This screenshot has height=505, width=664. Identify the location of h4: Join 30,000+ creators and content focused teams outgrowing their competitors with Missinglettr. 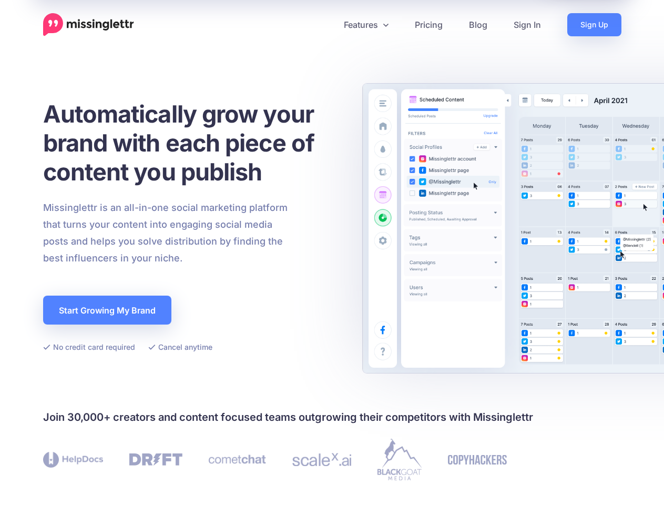
(332, 417).